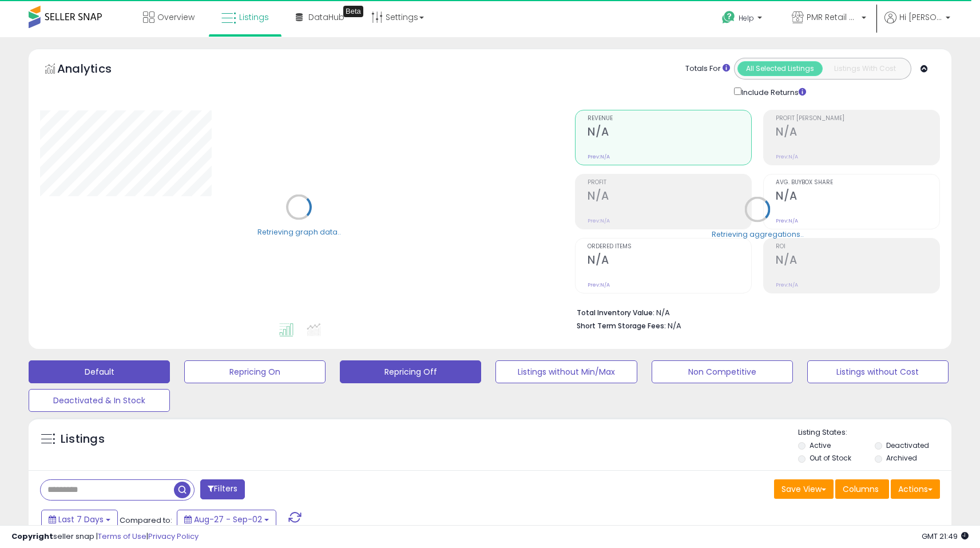  What do you see at coordinates (80, 520) in the screenshot?
I see `button: Last 7 Days` at bounding box center [80, 520].